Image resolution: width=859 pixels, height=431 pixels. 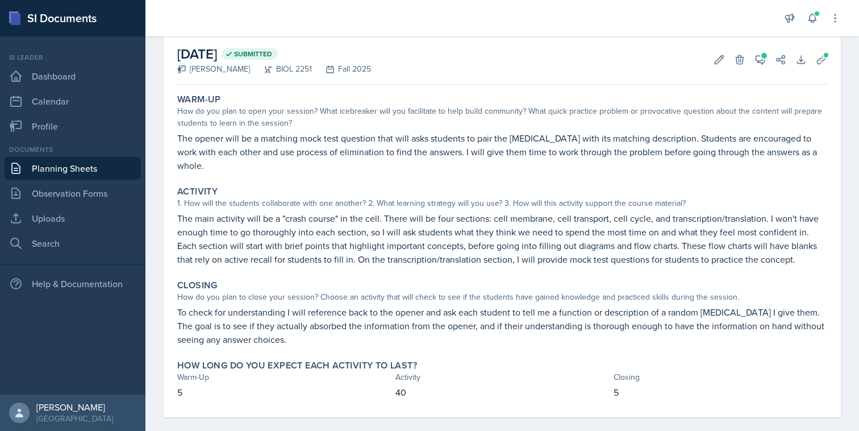 I want to click on p: The opener will be a matching mock test question that will asks students to pair the [MEDICAL_DAT..., so click(x=502, y=152).